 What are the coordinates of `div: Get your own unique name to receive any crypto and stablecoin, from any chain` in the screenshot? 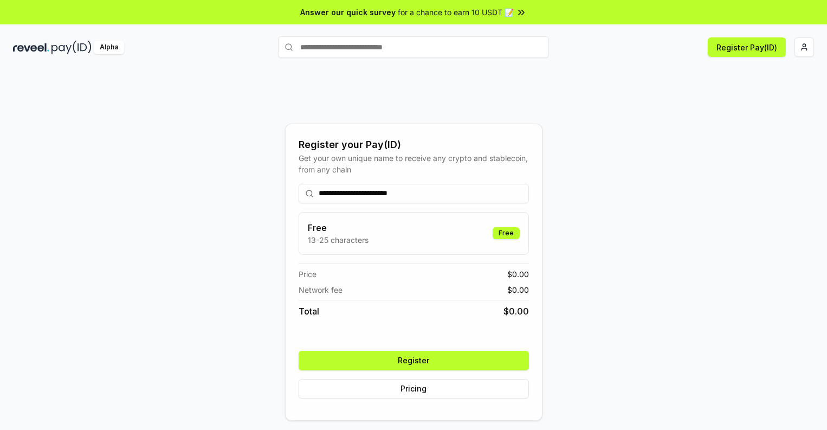 It's located at (414, 164).